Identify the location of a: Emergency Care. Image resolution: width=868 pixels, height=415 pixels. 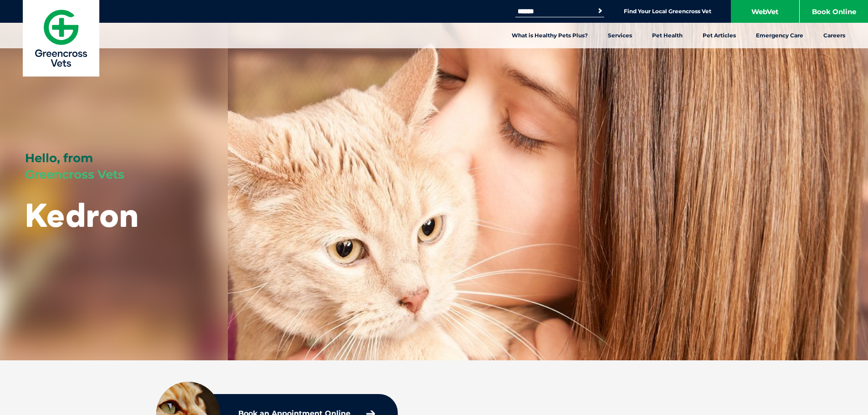
(780, 36).